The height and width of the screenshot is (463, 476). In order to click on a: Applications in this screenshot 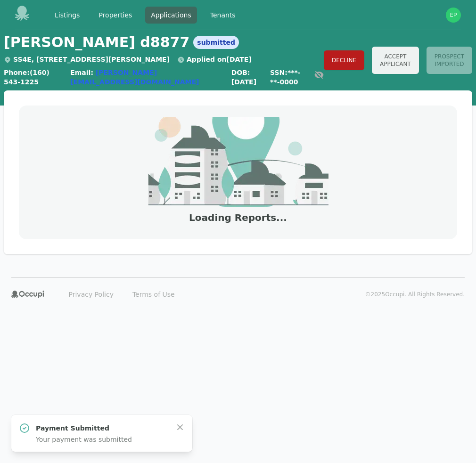, I will do `click(171, 15)`.